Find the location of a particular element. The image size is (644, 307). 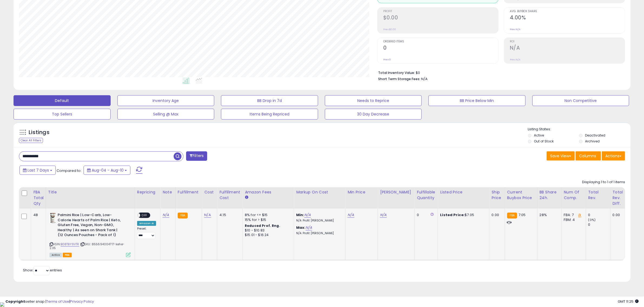

h2: N/A is located at coordinates (567, 48).